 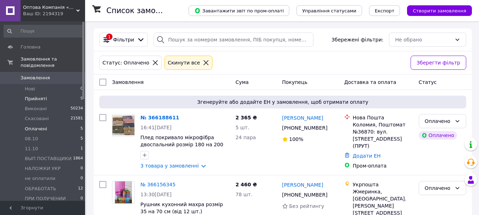 I want to click on span: 1, so click(x=82, y=149).